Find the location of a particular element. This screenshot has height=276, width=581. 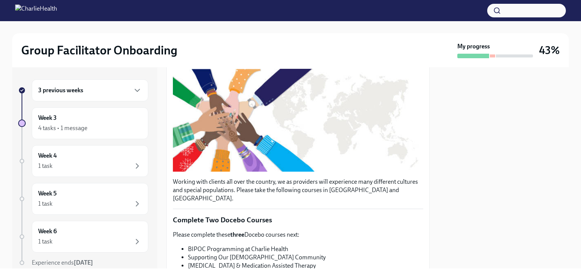

h6: Week 6 is located at coordinates (47, 231).